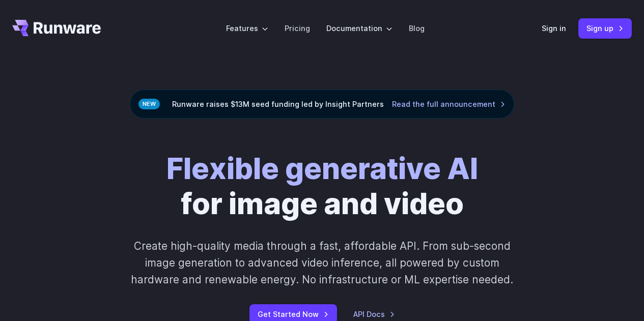  What do you see at coordinates (554, 28) in the screenshot?
I see `a: Sign in` at bounding box center [554, 28].